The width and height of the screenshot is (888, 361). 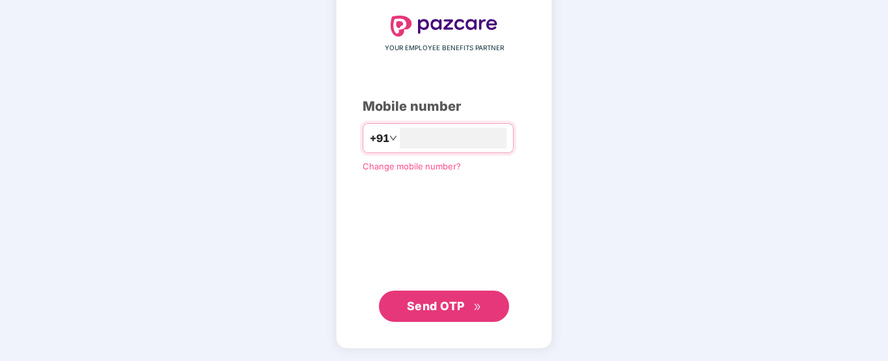 What do you see at coordinates (477, 307) in the screenshot?
I see `span: double-right` at bounding box center [477, 307].